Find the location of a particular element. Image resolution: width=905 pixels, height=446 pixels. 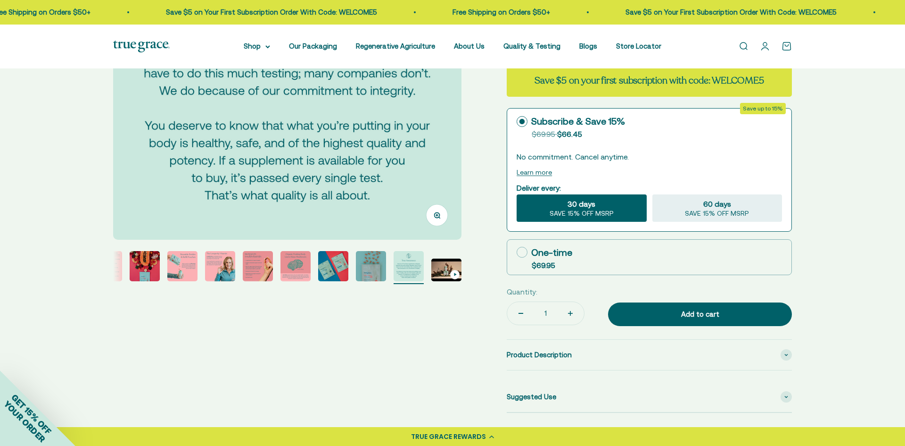

img: When you opt for our refill pouches instead of buying a new bottle every time you buy supplements... is located at coordinates (182, 266).